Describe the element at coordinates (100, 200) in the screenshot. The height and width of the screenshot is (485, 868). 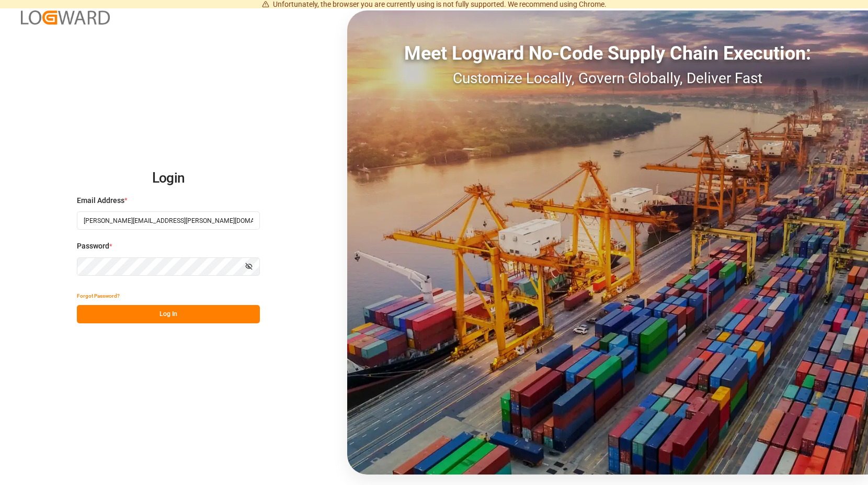
I see `span: Email Address` at that location.